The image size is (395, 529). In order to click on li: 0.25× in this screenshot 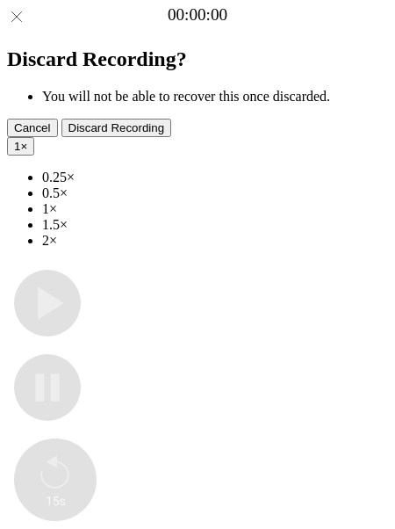, I will do `click(215, 177)`.